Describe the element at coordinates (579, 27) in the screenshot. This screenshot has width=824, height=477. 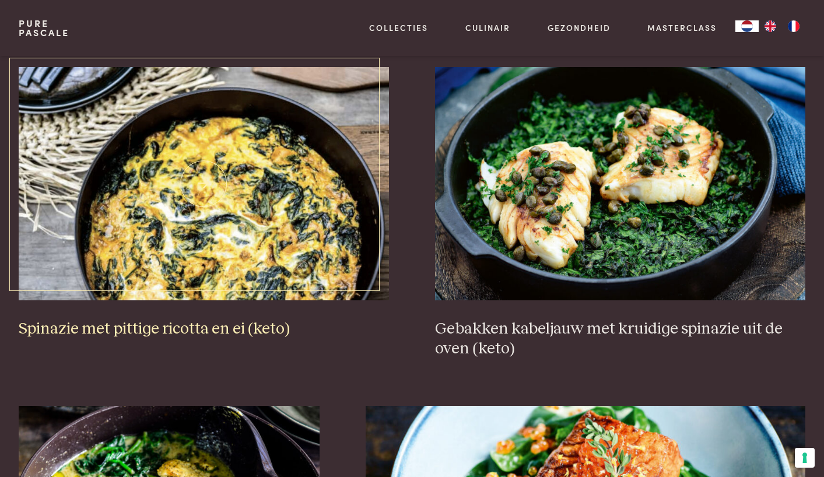
I see `a: Gezondheid` at that location.